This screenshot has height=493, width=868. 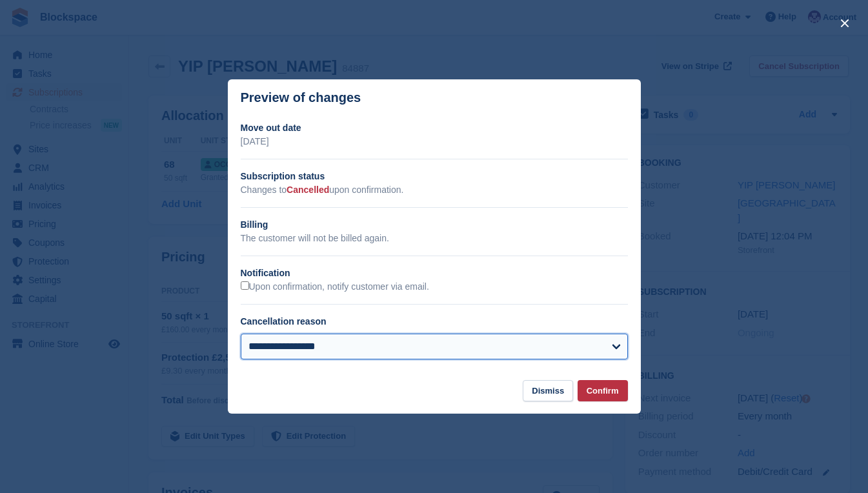 What do you see at coordinates (603, 390) in the screenshot?
I see `button: Confirm` at bounding box center [603, 390].